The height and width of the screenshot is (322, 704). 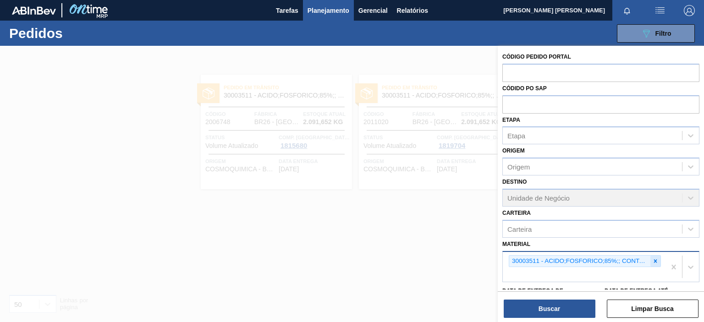 I want to click on label: Data de Entrega até, so click(x=637, y=291).